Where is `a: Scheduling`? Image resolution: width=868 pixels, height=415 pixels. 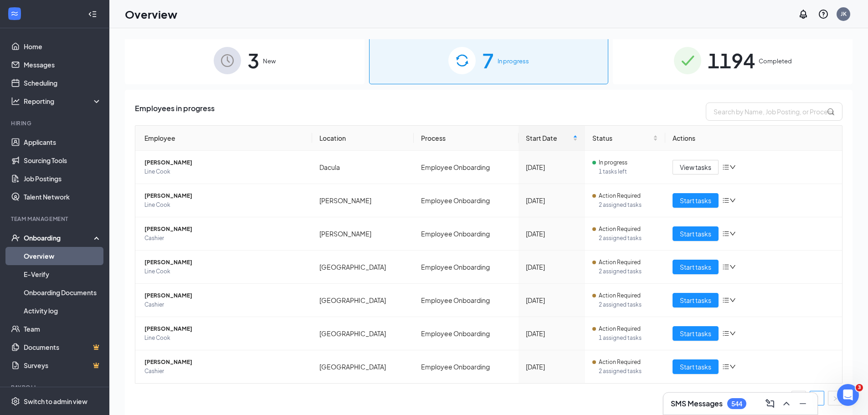 a: Scheduling is located at coordinates (62, 83).